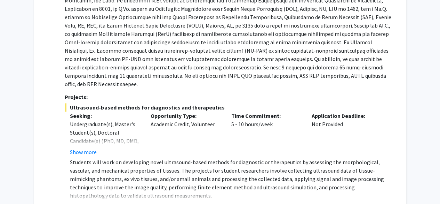  I want to click on p: Time Commitment:, so click(266, 116).